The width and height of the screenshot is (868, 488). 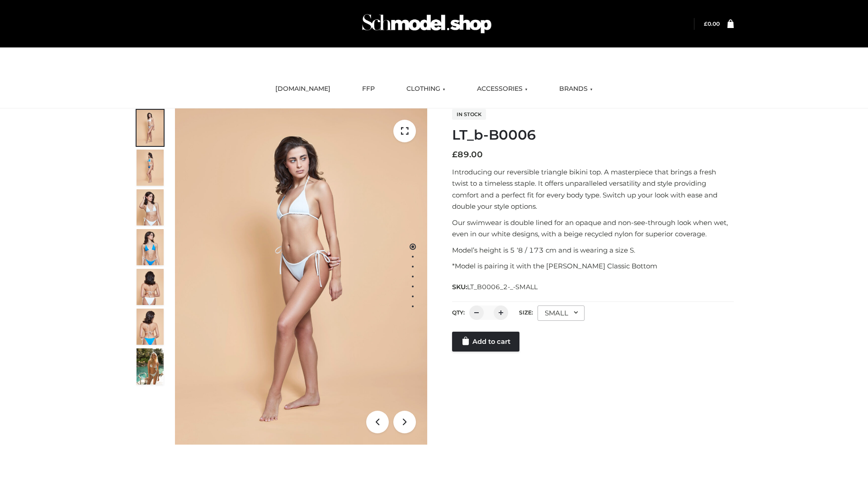 What do you see at coordinates (502, 287) in the screenshot?
I see `span: LT_B0006_2-_-SMALL` at bounding box center [502, 287].